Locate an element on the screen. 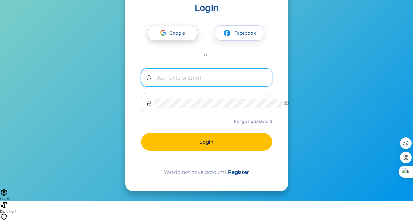  div: Login is located at coordinates (206, 8).